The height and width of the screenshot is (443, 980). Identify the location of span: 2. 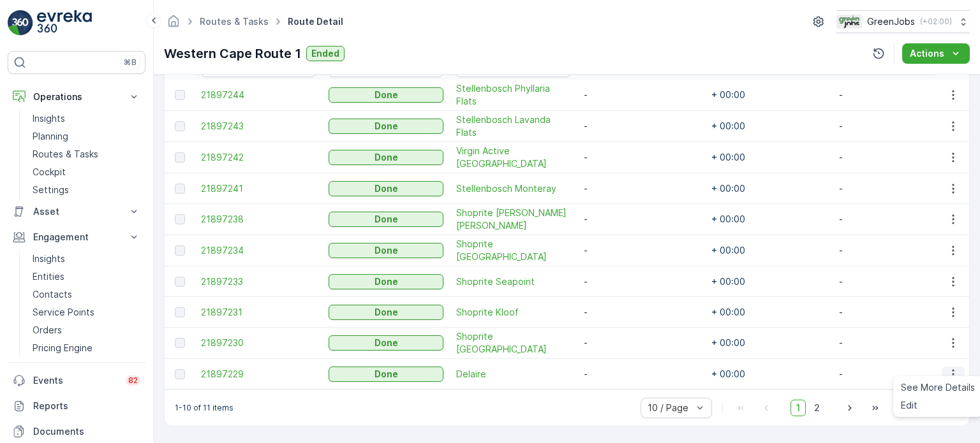
(817, 408).